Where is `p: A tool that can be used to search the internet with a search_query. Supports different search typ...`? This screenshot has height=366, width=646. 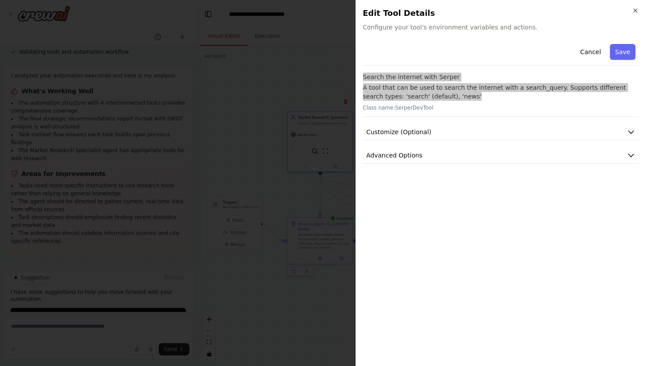 p: A tool that can be used to search the internet with a search_query. Supports different search typ... is located at coordinates (501, 92).